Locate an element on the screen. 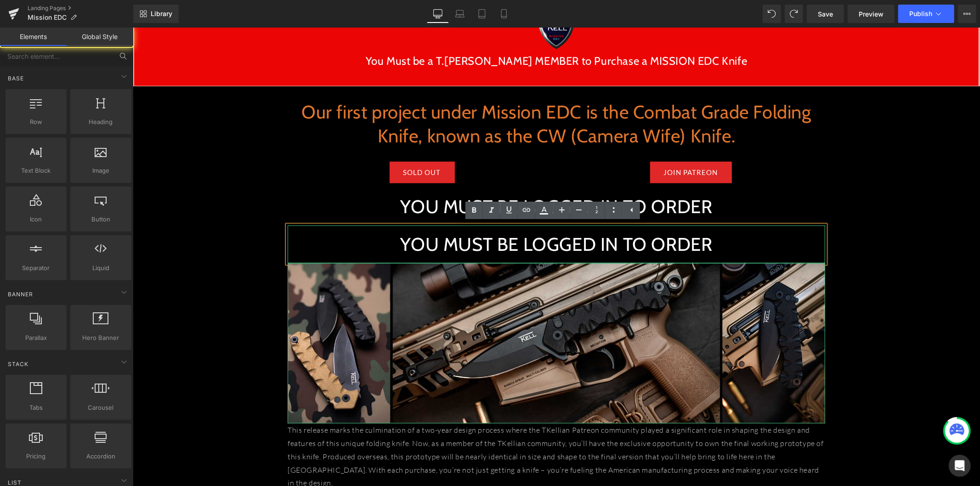 This screenshot has height=486, width=980. a: Preview is located at coordinates (871, 14).